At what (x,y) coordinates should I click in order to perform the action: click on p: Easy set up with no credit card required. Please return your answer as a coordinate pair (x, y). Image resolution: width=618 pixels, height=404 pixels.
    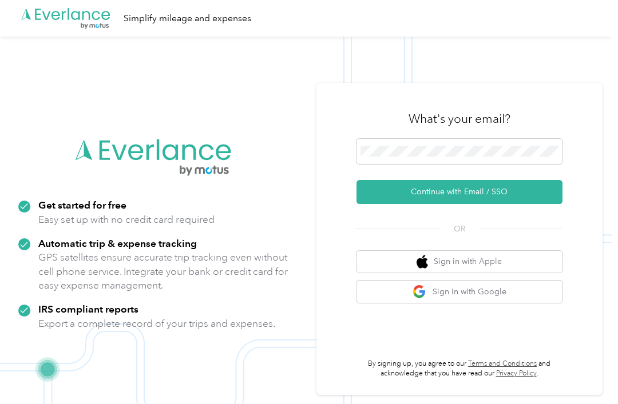
    Looking at the image, I should click on (126, 220).